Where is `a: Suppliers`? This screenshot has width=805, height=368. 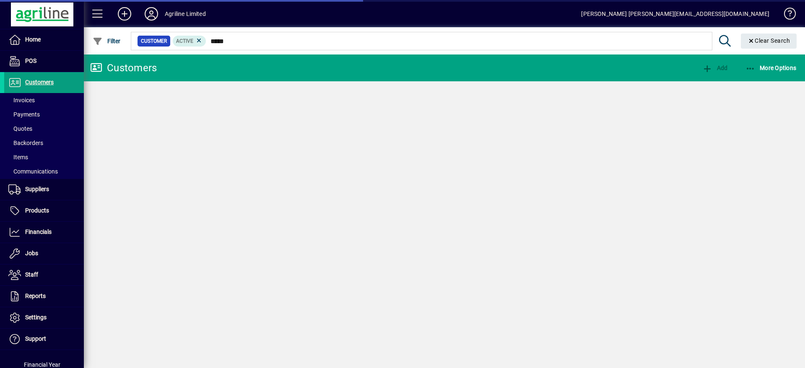 a: Suppliers is located at coordinates (44, 189).